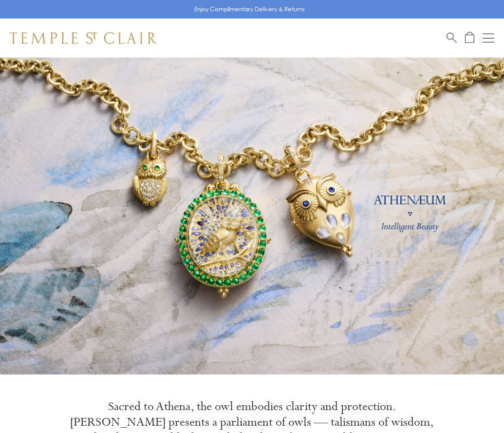 The image size is (504, 433). Describe the element at coordinates (83, 38) in the screenshot. I see `img: Temple St. Clair` at that location.